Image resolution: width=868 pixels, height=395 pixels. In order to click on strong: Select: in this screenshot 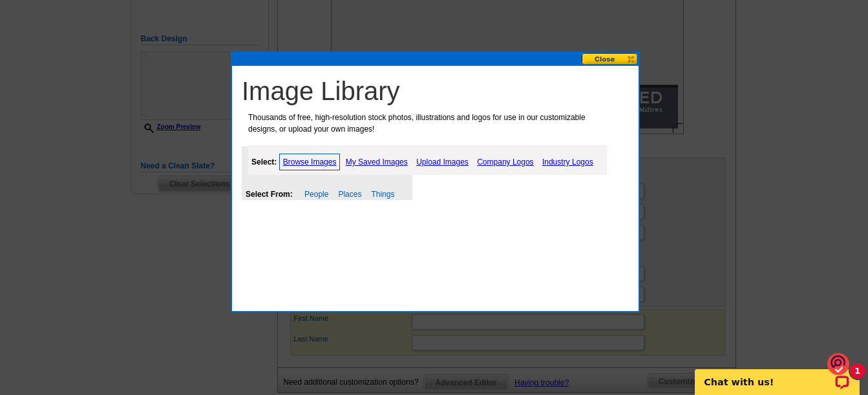, I will do `click(263, 162)`.